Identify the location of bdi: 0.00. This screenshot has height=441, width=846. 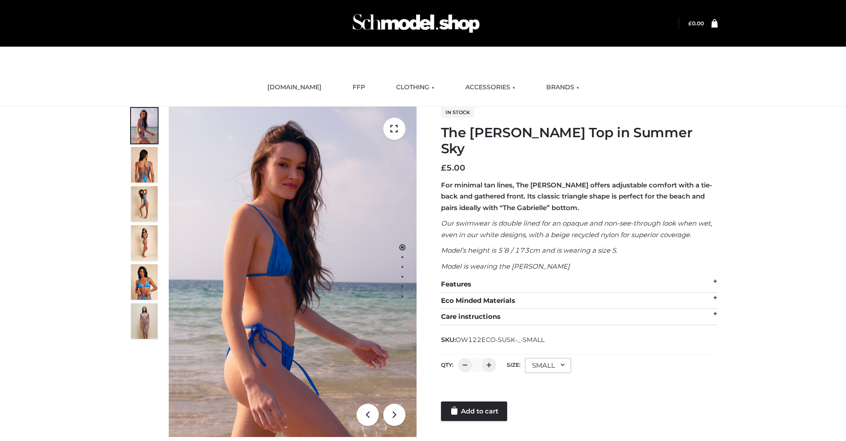
(696, 23).